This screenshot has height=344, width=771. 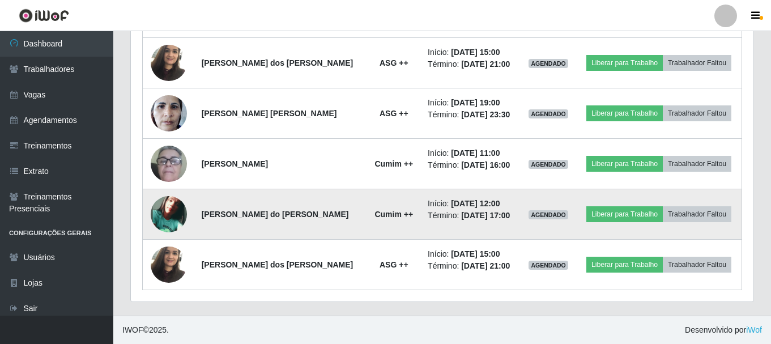 I want to click on span: © 2025 ., so click(x=146, y=330).